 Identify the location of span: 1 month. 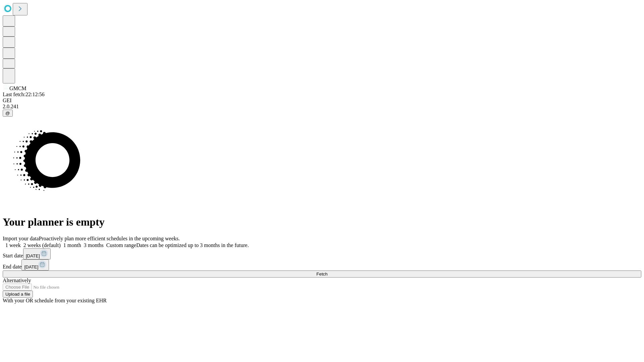
(72, 245).